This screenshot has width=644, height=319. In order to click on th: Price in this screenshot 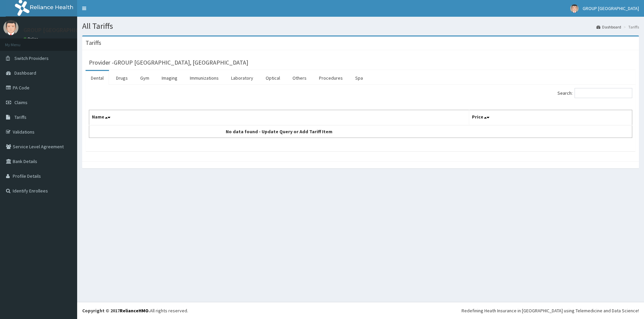, I will do `click(550, 118)`.